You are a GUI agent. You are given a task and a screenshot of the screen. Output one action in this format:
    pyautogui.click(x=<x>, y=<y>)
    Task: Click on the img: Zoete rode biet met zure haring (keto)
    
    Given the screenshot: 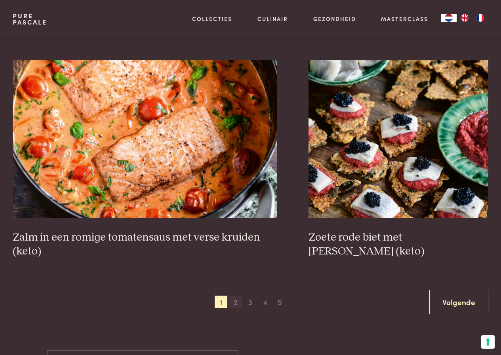 What is the action you would take?
    pyautogui.click(x=398, y=139)
    